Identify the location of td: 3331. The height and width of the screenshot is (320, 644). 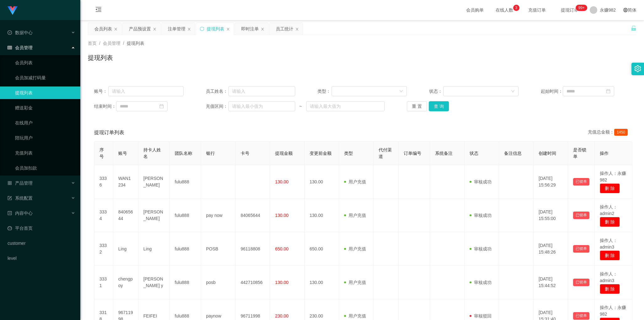
(104, 283).